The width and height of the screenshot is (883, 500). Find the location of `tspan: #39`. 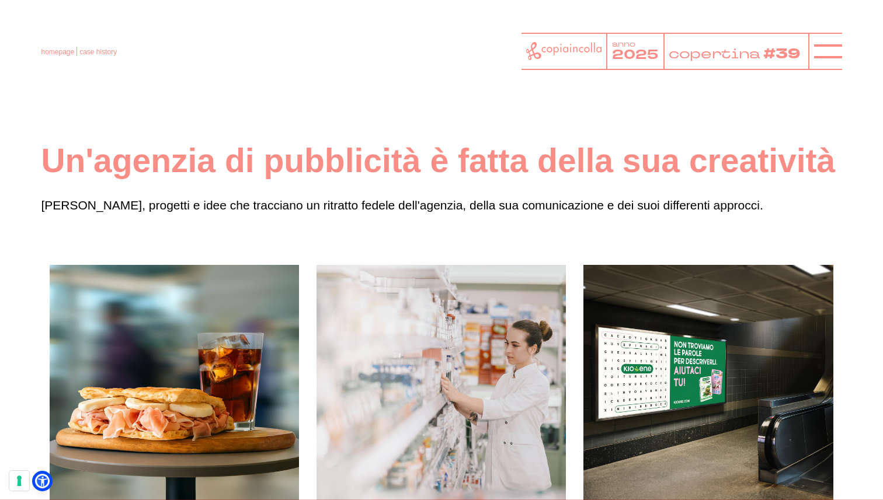

tspan: #39 is located at coordinates (784, 54).